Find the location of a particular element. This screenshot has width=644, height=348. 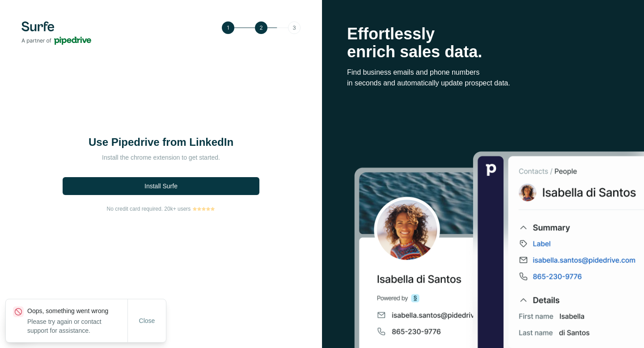

span: Close is located at coordinates (147, 321).